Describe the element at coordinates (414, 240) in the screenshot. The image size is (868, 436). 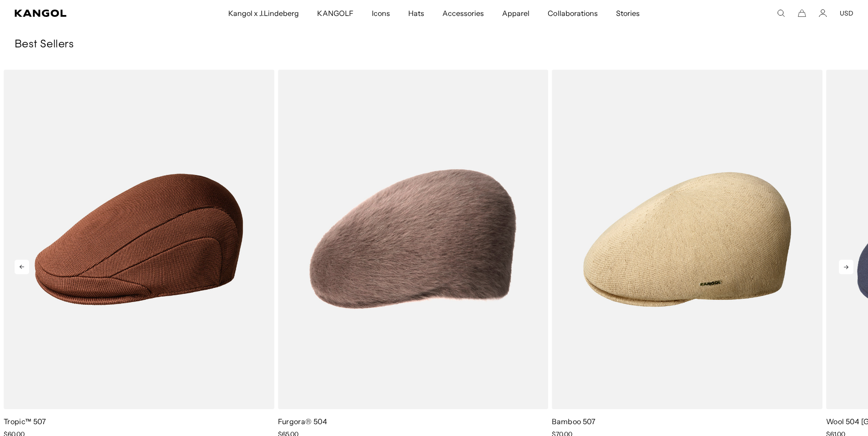
I see `img: Furgora® 504` at that location.